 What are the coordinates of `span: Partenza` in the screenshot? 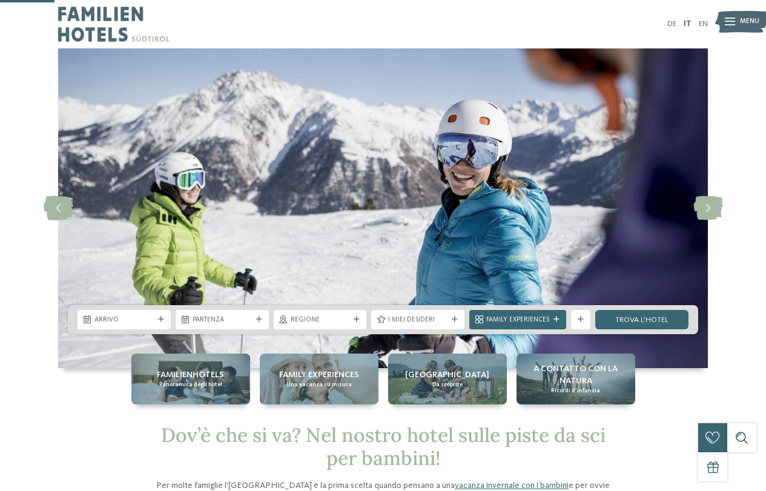 It's located at (222, 320).